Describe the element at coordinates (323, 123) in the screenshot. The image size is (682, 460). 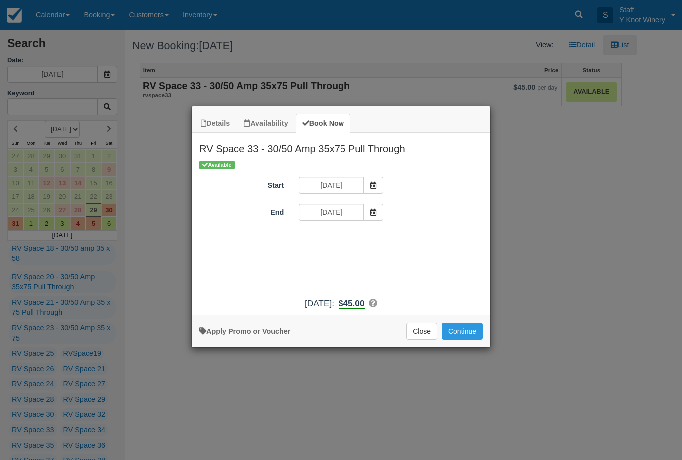
I see `a: Book Now` at that location.